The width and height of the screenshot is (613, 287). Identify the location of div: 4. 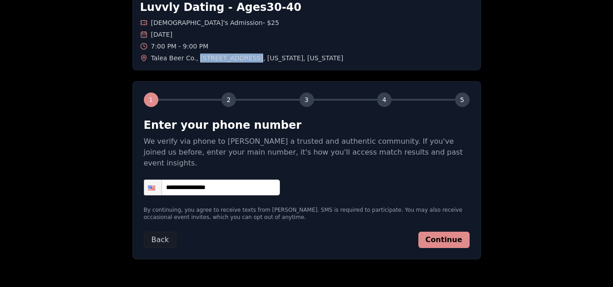
(384, 100).